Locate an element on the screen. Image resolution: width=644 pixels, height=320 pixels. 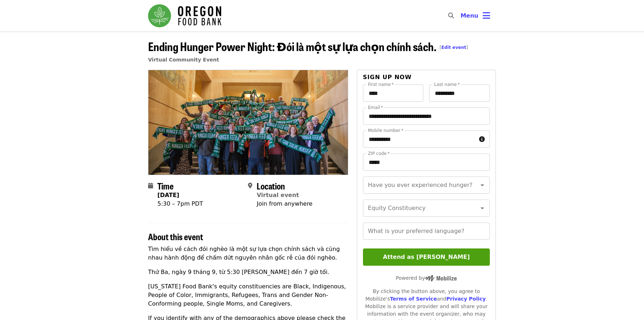
div: 5:30 – 7pm PDT is located at coordinates (180, 204).